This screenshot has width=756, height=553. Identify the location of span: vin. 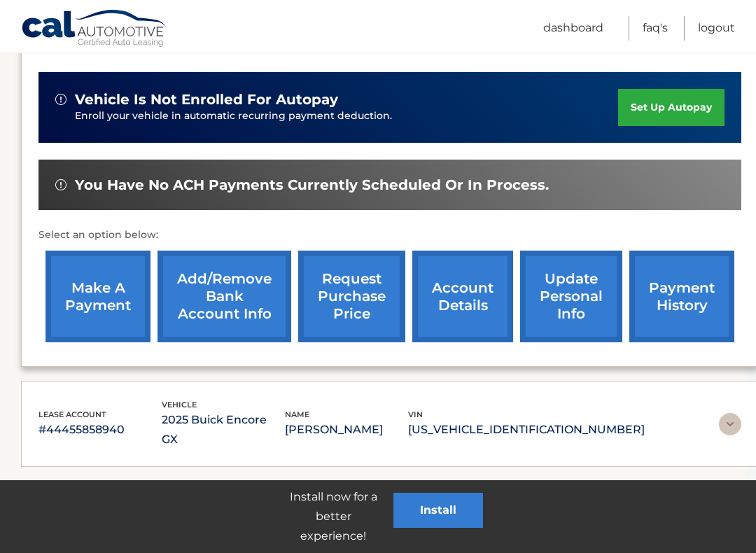
(415, 414).